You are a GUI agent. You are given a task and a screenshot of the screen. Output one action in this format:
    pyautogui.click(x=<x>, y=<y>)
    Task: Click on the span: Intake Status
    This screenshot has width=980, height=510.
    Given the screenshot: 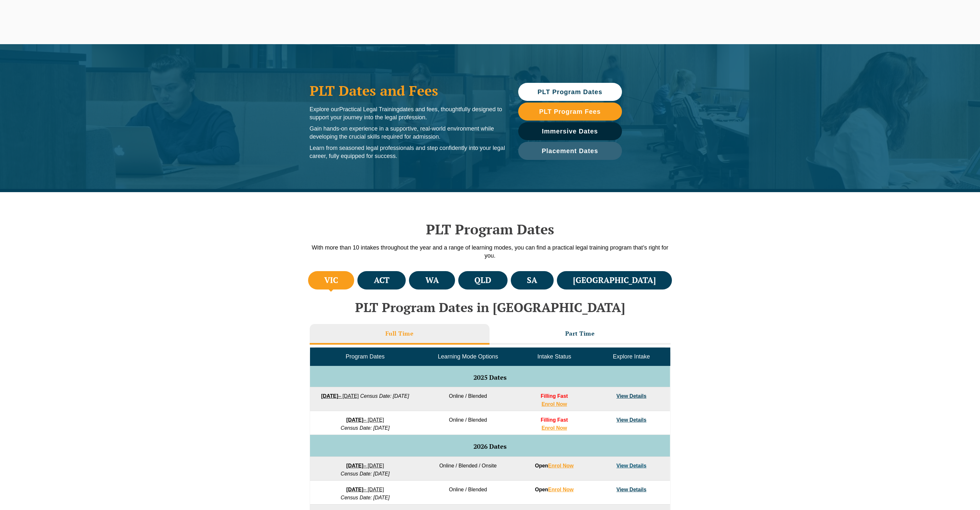 What is the action you would take?
    pyautogui.click(x=554, y=356)
    